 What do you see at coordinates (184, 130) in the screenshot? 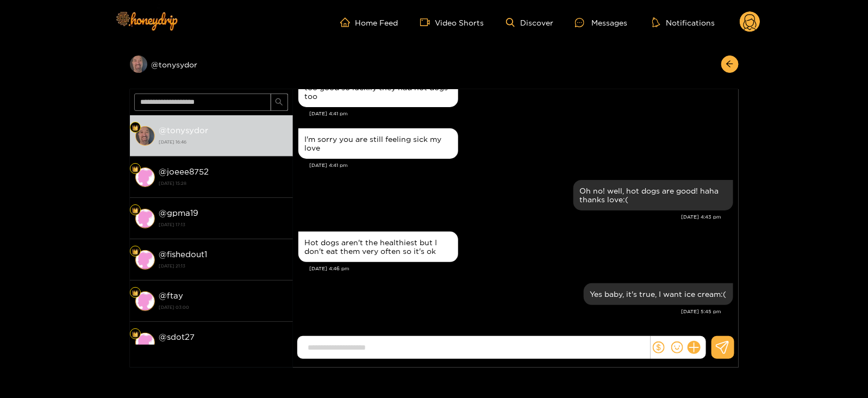
I see `strong: @ tonysydor` at bounding box center [184, 130].